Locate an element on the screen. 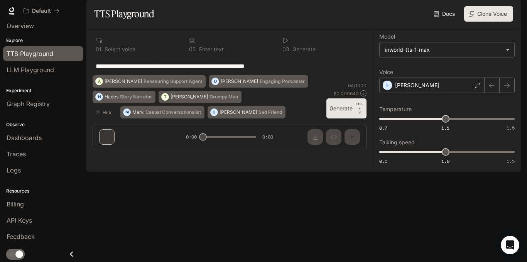 The width and height of the screenshot is (527, 262). button: Hide is located at coordinates (105, 112).